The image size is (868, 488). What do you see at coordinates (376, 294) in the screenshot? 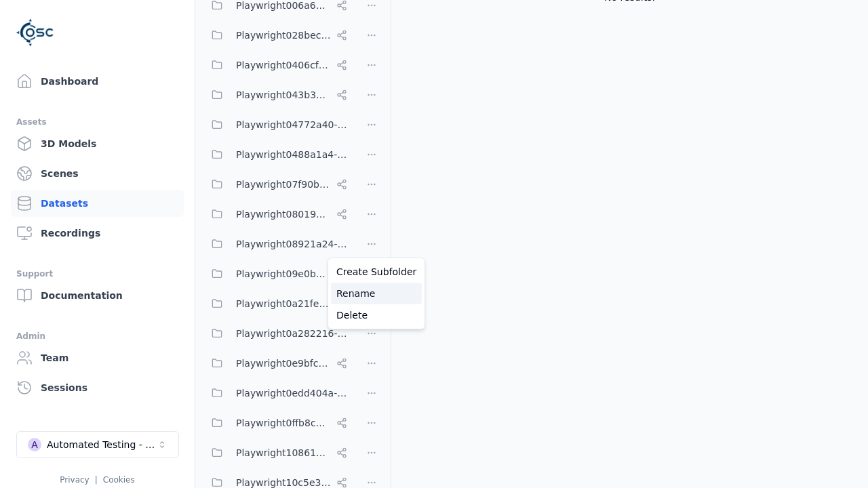
I see `a: Rename` at bounding box center [376, 294].